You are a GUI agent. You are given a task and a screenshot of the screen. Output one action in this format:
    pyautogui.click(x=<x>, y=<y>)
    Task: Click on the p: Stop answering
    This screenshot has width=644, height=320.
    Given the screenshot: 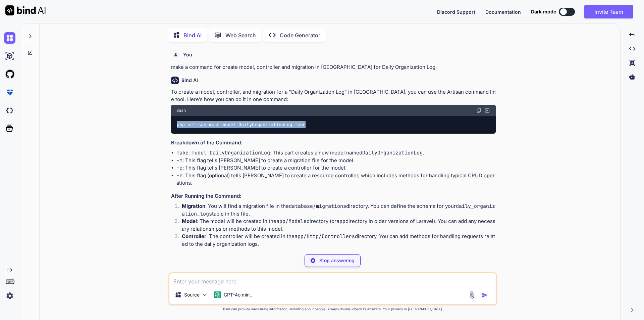 What is the action you would take?
    pyautogui.click(x=337, y=260)
    